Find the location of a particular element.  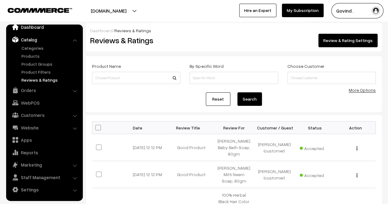

a: Apps is located at coordinates (44, 140).